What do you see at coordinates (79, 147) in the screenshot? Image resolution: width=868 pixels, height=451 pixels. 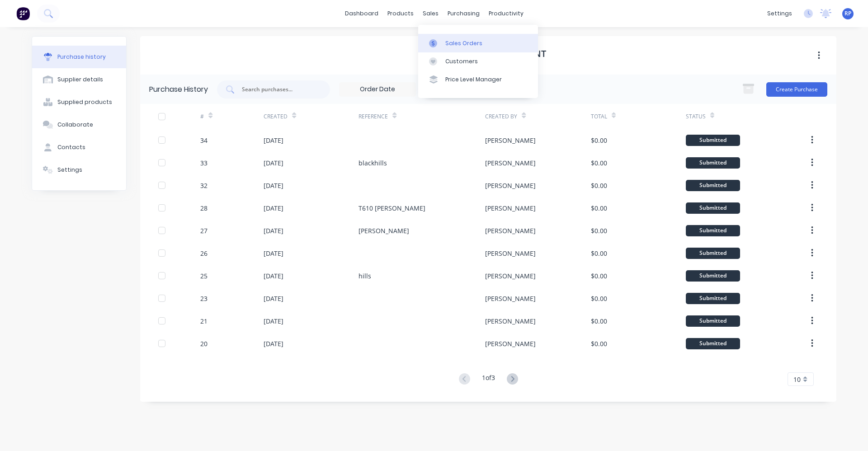 I see `button: Contacts` at bounding box center [79, 147].